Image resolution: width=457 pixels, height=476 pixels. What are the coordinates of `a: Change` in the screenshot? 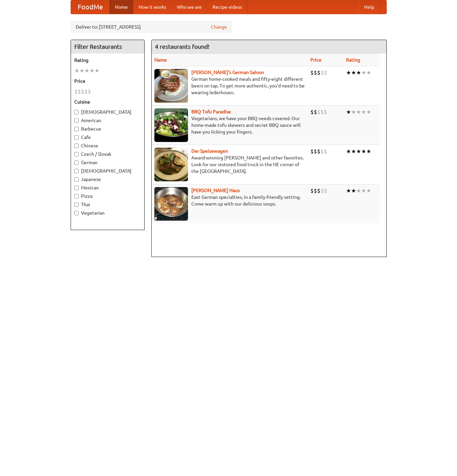 It's located at (219, 27).